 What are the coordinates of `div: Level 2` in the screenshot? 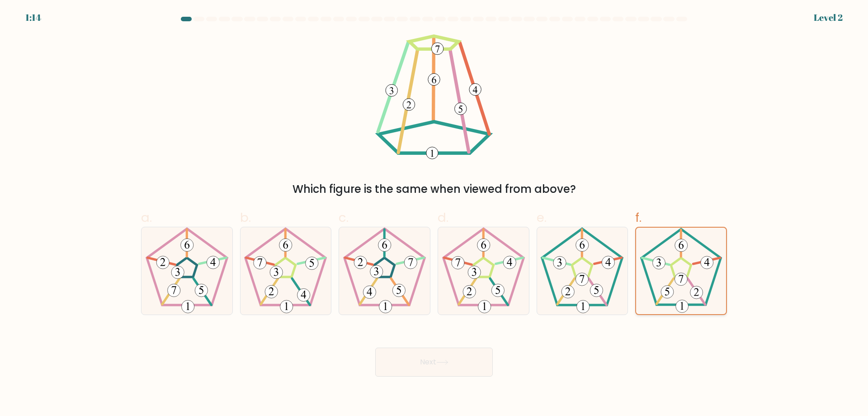 It's located at (828, 17).